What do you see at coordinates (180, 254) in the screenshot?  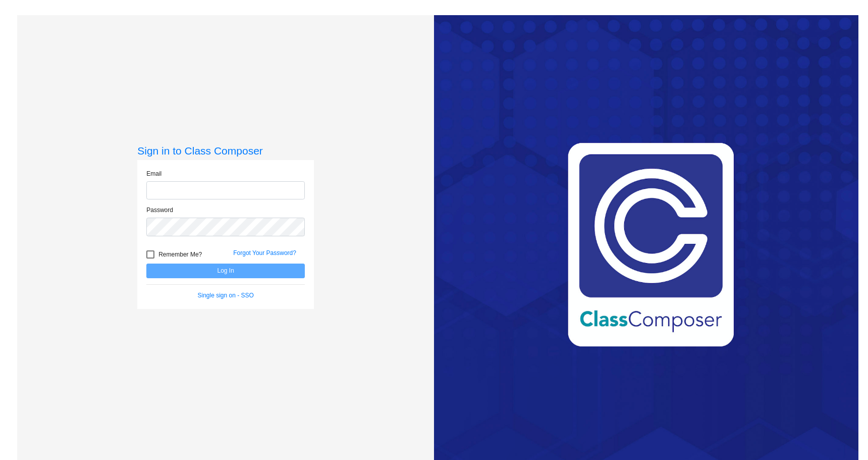 I see `span: Remember Me?` at bounding box center [180, 254].